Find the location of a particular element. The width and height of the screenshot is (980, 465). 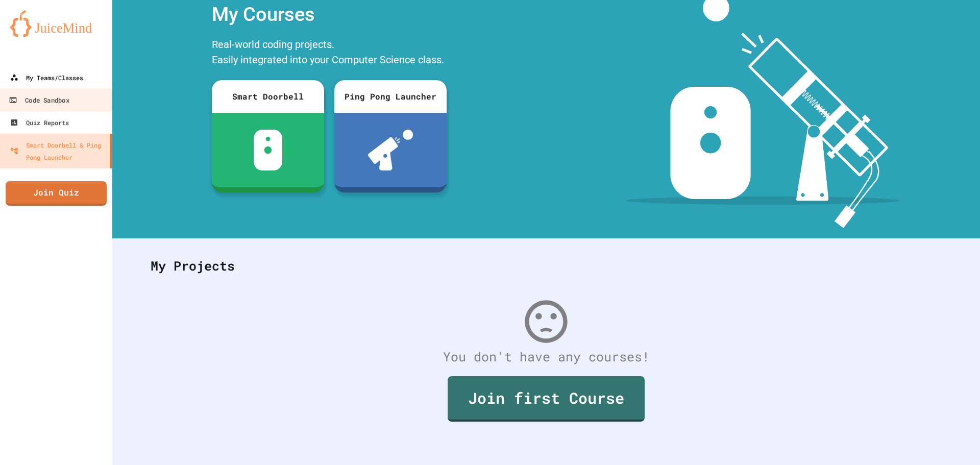

a: Join Quiz is located at coordinates (56, 193).